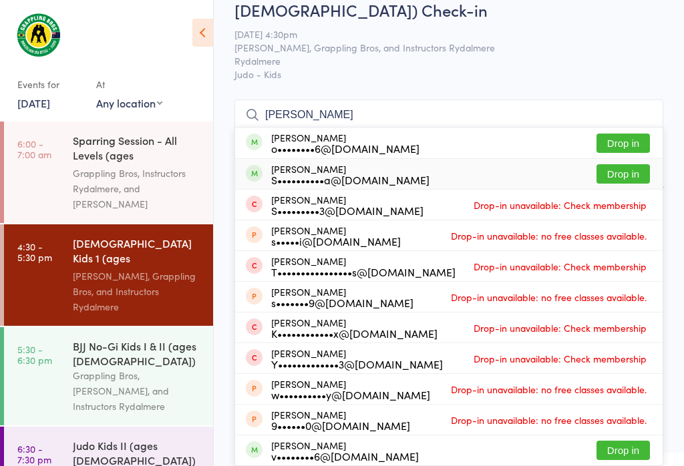 The image size is (684, 466). Describe the element at coordinates (35, 252) in the screenshot. I see `time: 4:30 - 5:30 pm` at that location.